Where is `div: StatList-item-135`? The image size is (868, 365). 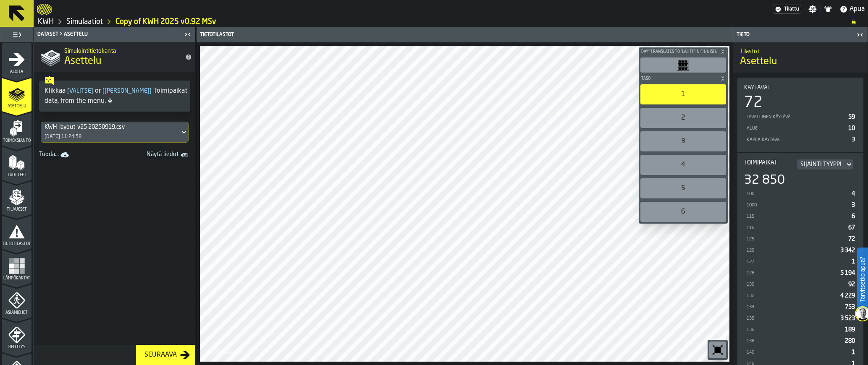 div: StatList-item-135 is located at coordinates (800, 318).